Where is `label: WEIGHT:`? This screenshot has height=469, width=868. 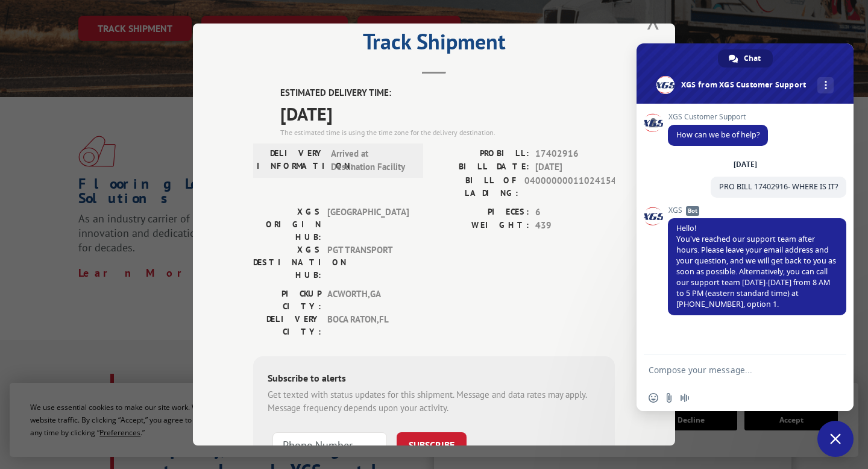 label: WEIGHT: is located at coordinates (482, 225).